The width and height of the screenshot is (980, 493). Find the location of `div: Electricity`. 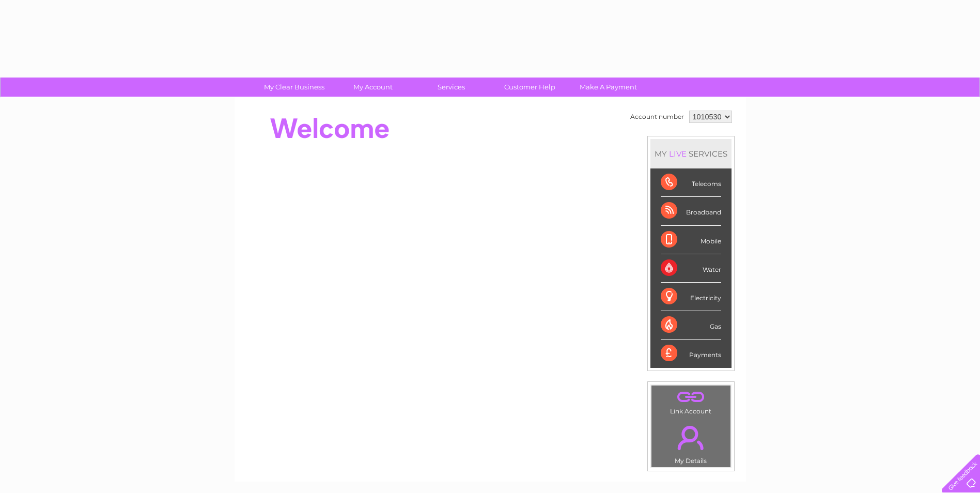

div: Electricity is located at coordinates (691, 297).